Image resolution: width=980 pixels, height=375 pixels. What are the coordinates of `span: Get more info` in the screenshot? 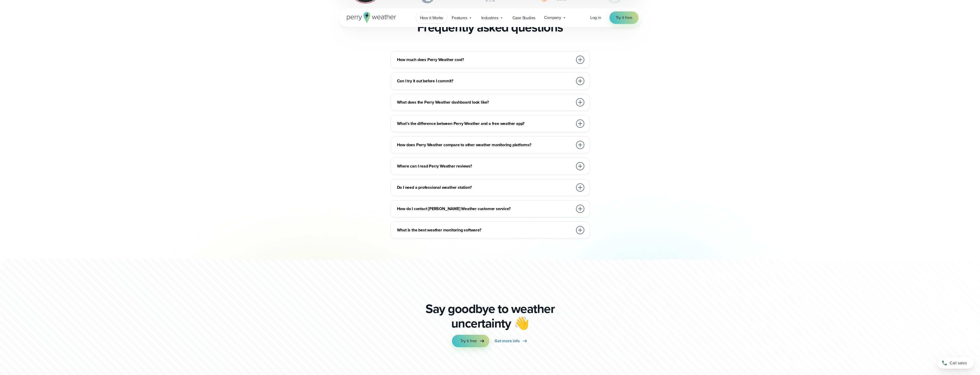 It's located at (507, 341).